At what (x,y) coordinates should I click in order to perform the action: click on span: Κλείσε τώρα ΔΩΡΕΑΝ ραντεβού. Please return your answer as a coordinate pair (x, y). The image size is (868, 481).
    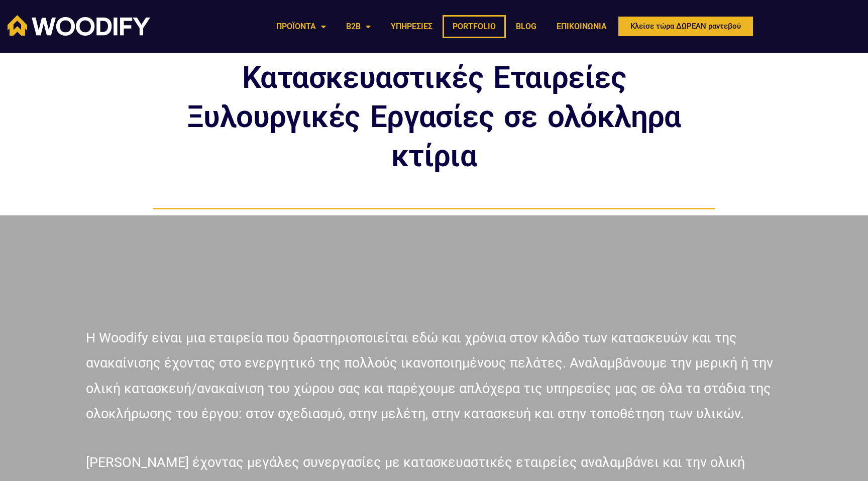
    Looking at the image, I should click on (685, 26).